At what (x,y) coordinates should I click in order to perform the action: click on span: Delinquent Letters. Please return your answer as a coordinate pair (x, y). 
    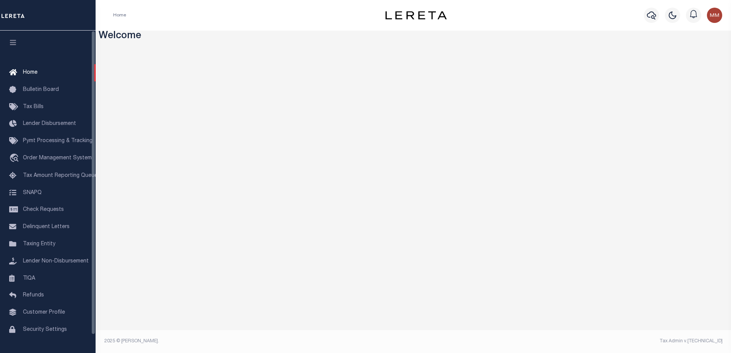
    Looking at the image, I should click on (46, 227).